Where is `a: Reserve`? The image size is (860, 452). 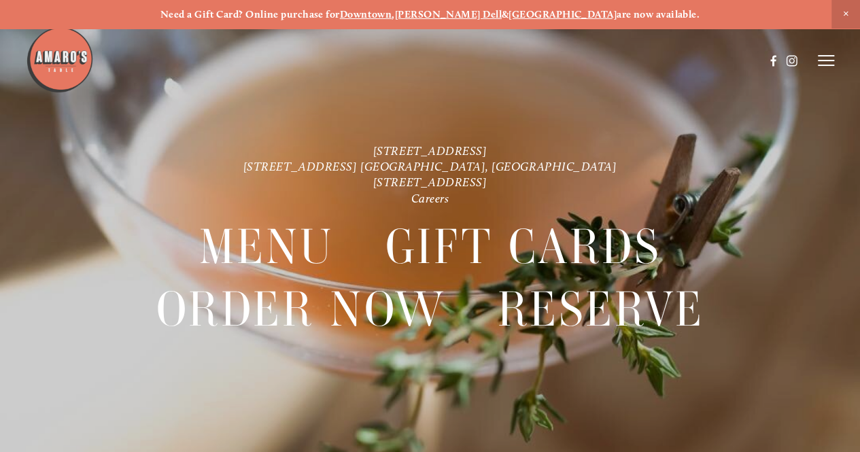
a: Reserve is located at coordinates (601, 309).